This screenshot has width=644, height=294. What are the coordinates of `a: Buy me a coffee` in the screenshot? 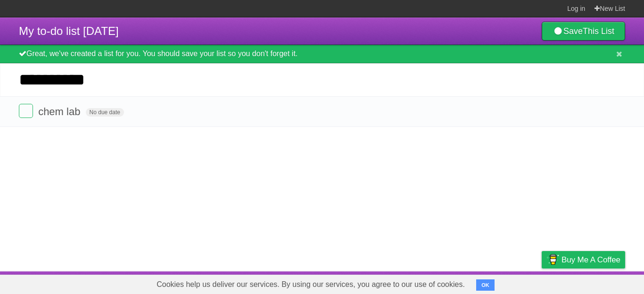 It's located at (584, 260).